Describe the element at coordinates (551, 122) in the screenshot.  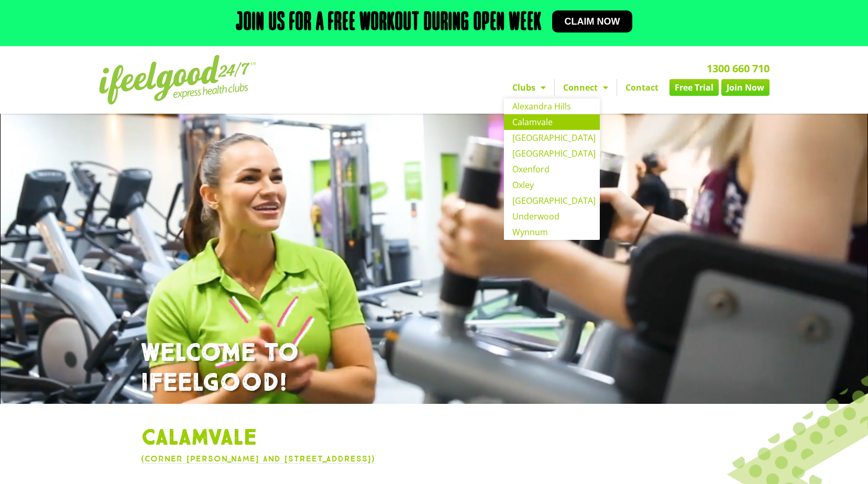
I see `a: Calamvale` at that location.